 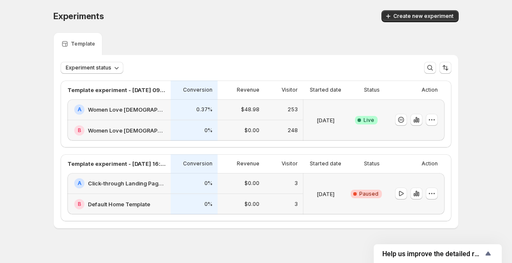 I want to click on h2: Default Home Template, so click(x=119, y=204).